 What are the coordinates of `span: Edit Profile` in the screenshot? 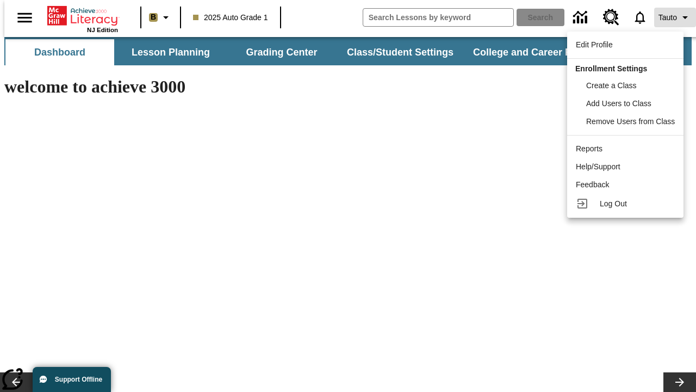 It's located at (594, 45).